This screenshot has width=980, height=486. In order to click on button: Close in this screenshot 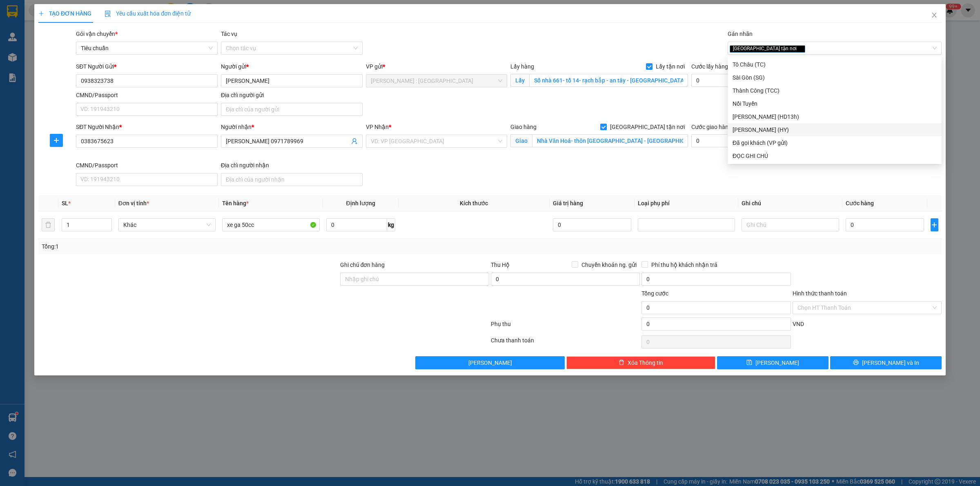, I will do `click(934, 15)`.